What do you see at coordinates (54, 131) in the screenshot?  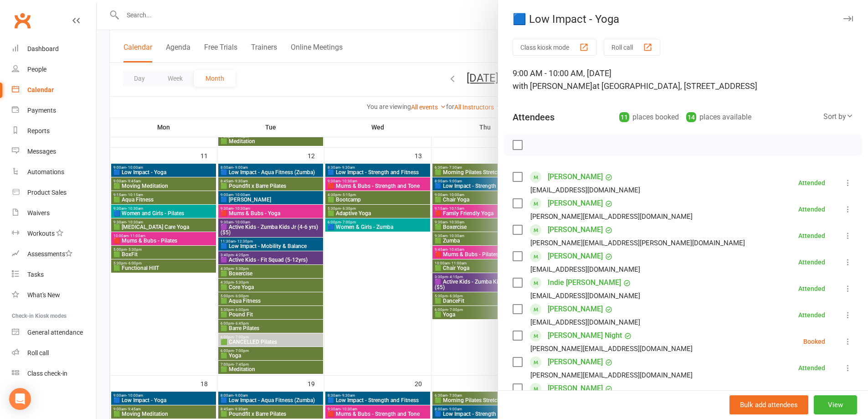 I see `a: Reports` at bounding box center [54, 131].